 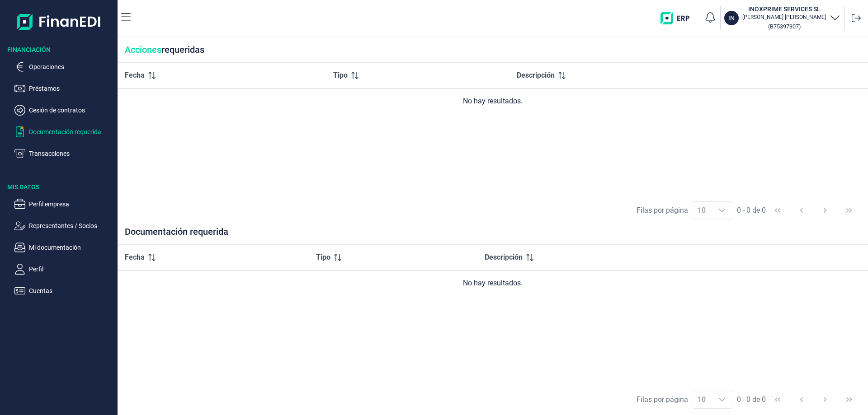 I want to click on button: Operaciones, so click(x=64, y=67).